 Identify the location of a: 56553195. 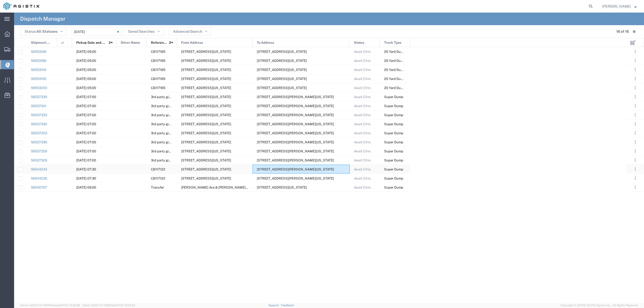
(39, 79).